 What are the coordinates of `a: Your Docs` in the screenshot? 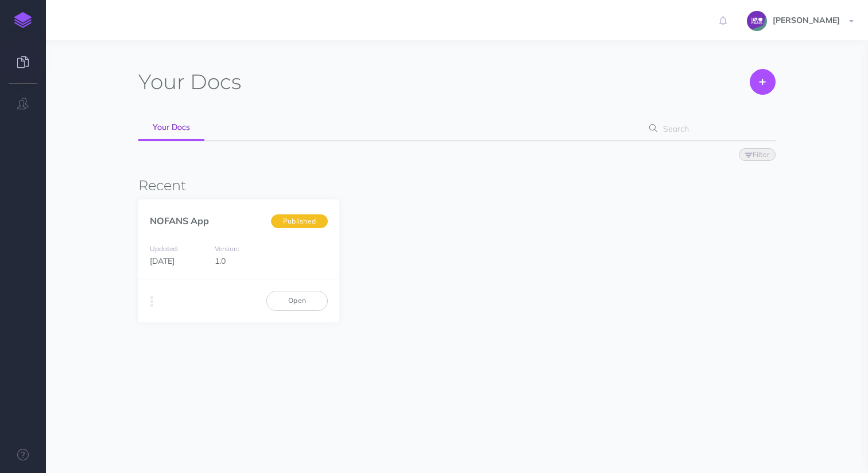 It's located at (171, 128).